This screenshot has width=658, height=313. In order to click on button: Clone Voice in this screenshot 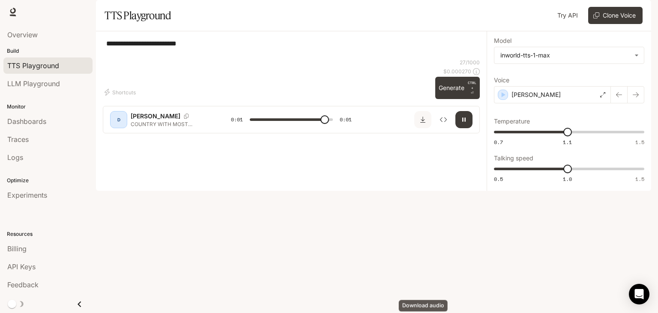, I will do `click(616, 15)`.